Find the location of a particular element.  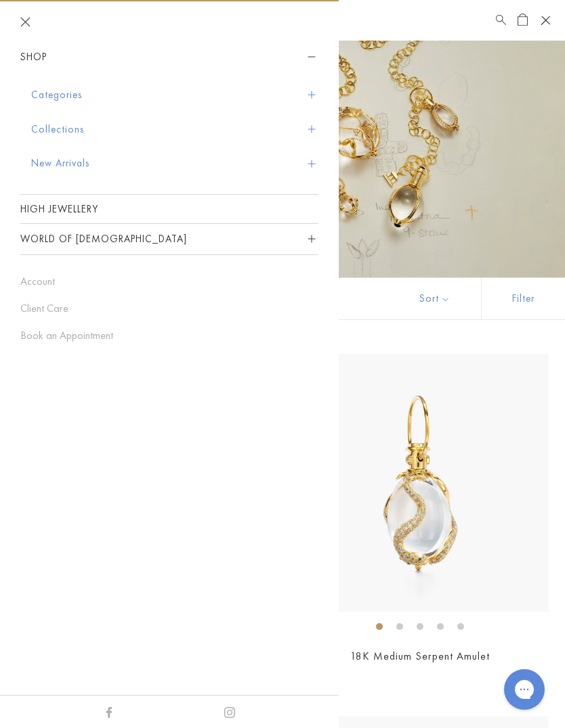

button: Open navigation is located at coordinates (545, 20).